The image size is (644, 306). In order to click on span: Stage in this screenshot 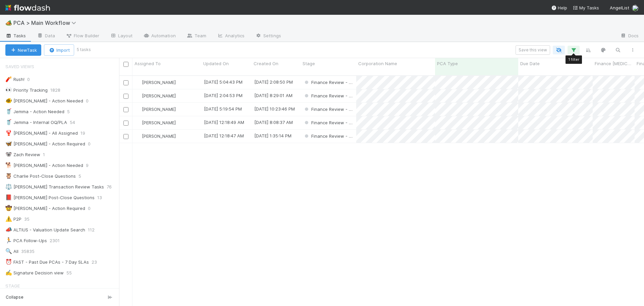, I will do `click(309, 64)`.